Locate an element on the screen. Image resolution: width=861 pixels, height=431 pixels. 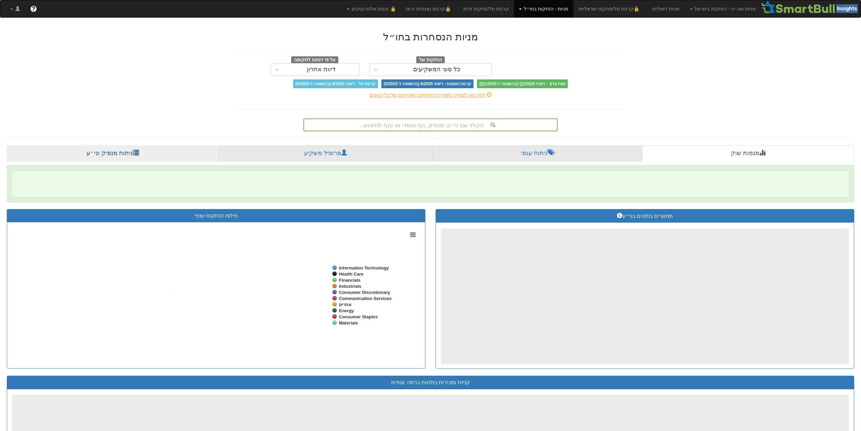
tspan: אחרים is located at coordinates (345, 304).